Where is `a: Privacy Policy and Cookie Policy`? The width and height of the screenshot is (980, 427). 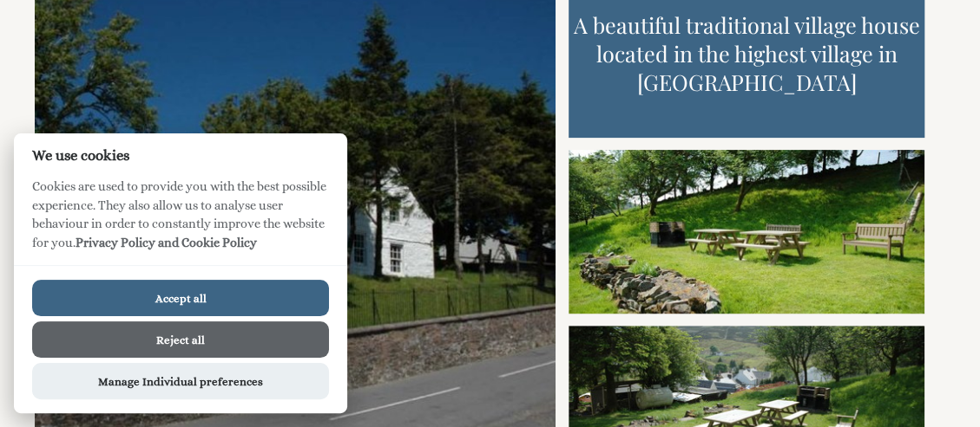 a: Privacy Policy and Cookie Policy is located at coordinates (165, 242).